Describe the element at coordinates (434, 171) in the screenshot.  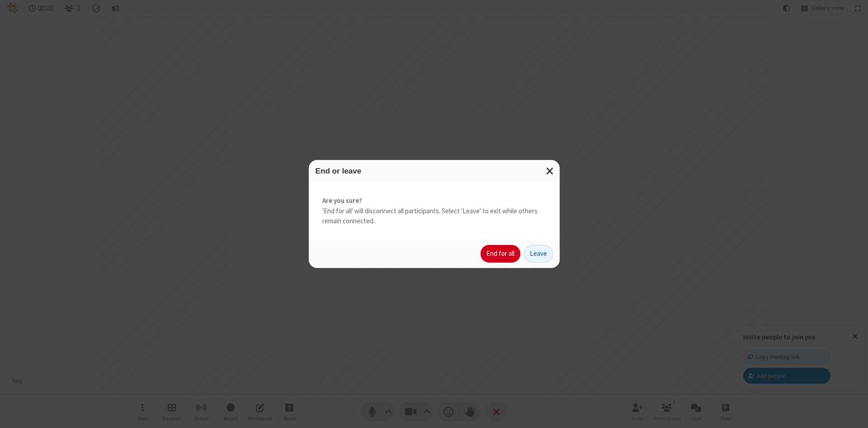
I see `h3: End or leave` at that location.